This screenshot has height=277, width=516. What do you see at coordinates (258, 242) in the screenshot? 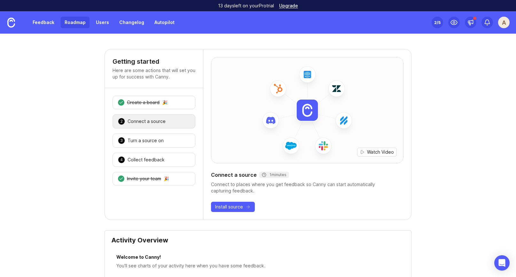
I see `div: Activity Overview` at bounding box center [258, 242].